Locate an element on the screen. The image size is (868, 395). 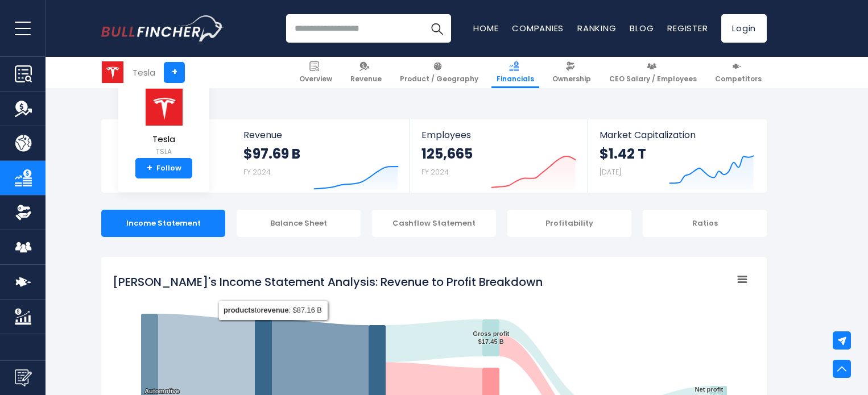
a: Blog is located at coordinates (642, 28).